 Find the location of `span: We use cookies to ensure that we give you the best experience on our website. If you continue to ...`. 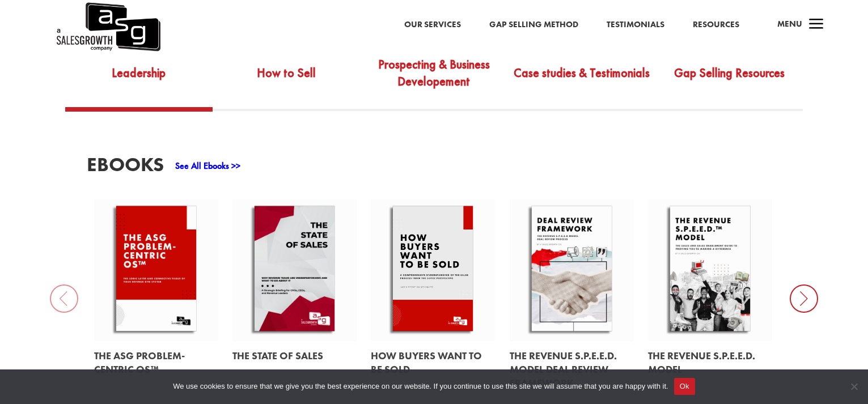

span: We use cookies to ensure that we give you the best experience on our website. If you continue to ... is located at coordinates (421, 386).